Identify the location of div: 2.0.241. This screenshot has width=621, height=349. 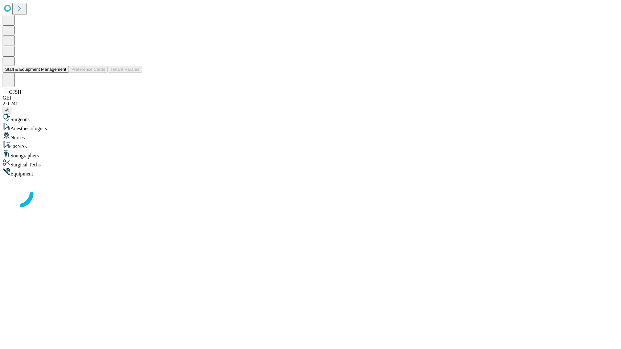
(310, 104).